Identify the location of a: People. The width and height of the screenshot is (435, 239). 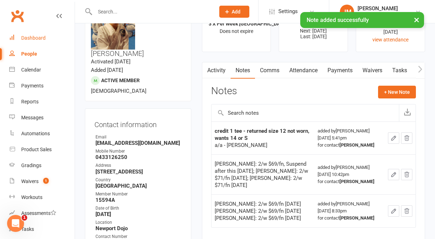
(42, 54).